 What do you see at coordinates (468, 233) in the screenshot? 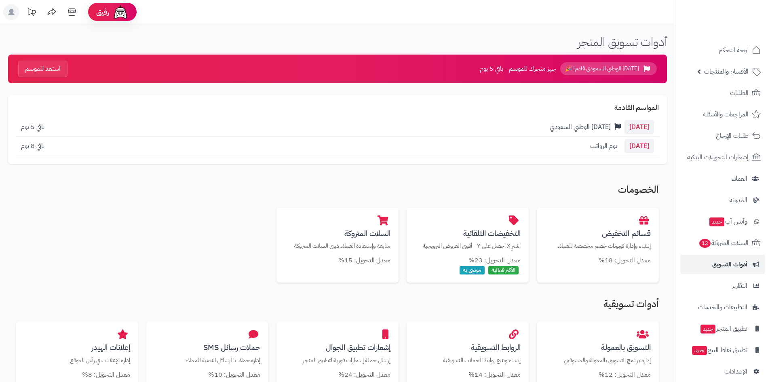
I see `h3: التخفيضات التلقائية` at bounding box center [468, 233].